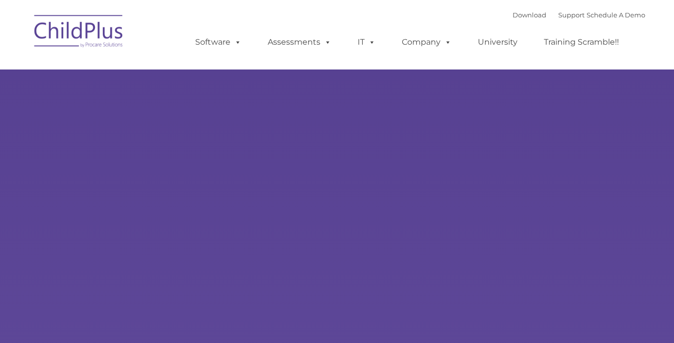 This screenshot has width=674, height=343. What do you see at coordinates (529, 15) in the screenshot?
I see `a: Download` at bounding box center [529, 15].